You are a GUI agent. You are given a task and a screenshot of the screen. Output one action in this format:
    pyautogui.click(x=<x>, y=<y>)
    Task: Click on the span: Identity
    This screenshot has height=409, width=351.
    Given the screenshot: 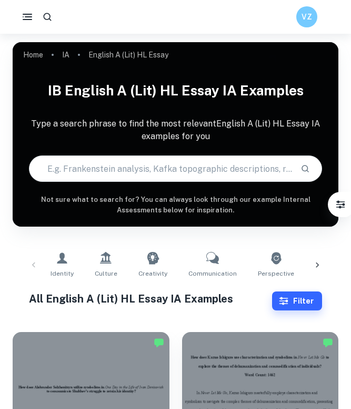 What is the action you would take?
    pyautogui.click(x=62, y=273)
    